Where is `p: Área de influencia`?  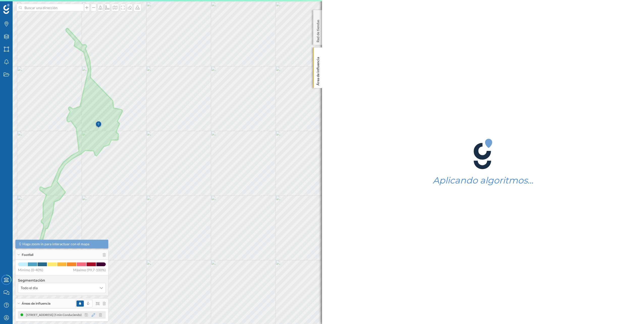
p: Área de influencia is located at coordinates (318, 70).